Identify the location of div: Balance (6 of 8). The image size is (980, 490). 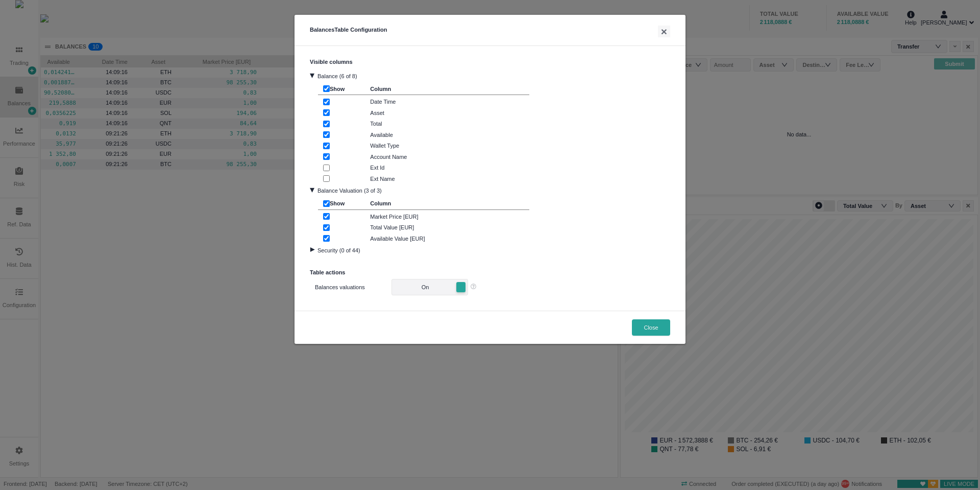
(490, 75).